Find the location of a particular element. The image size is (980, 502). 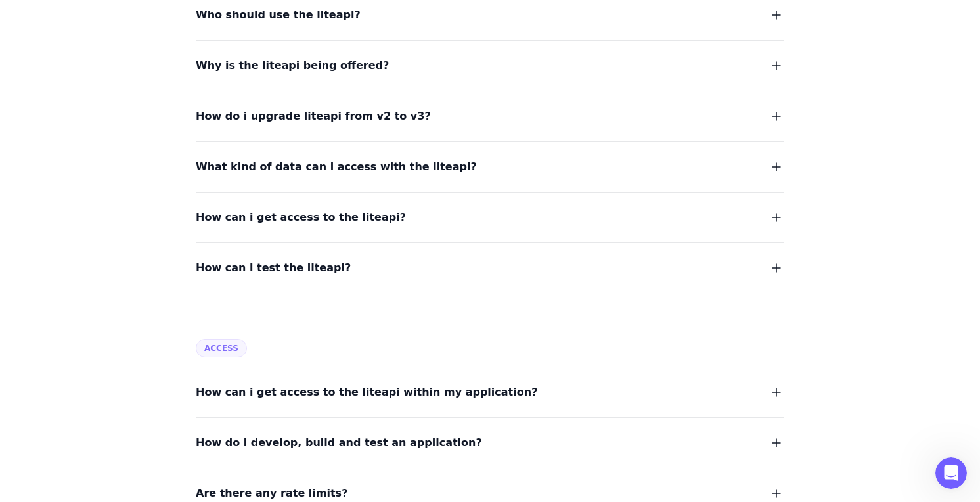

button: How do i develop, build and test an application? is located at coordinates (490, 443).